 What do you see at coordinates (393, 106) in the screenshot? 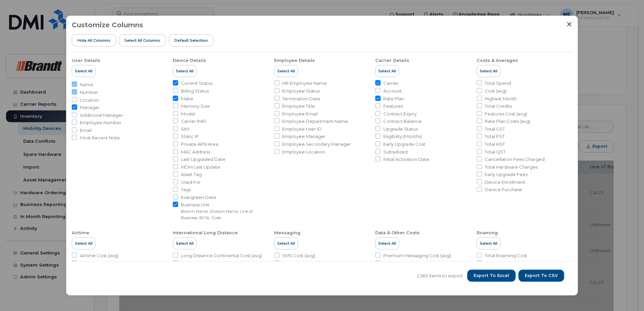
I see `span: Features` at bounding box center [393, 106].